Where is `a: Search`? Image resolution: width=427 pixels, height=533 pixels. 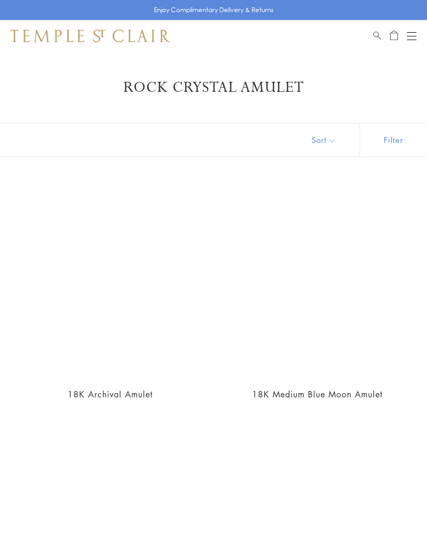 a: Search is located at coordinates (377, 36).